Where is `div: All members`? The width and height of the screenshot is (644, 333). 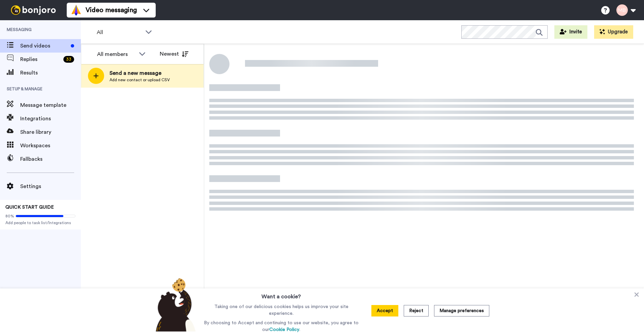 div: All members is located at coordinates (116, 54).